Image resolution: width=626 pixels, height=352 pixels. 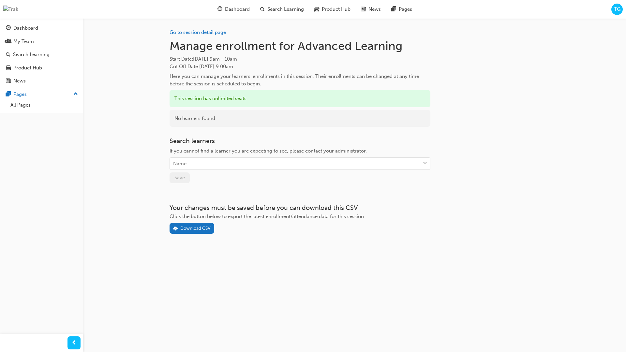 I want to click on a: My Team, so click(x=41, y=41).